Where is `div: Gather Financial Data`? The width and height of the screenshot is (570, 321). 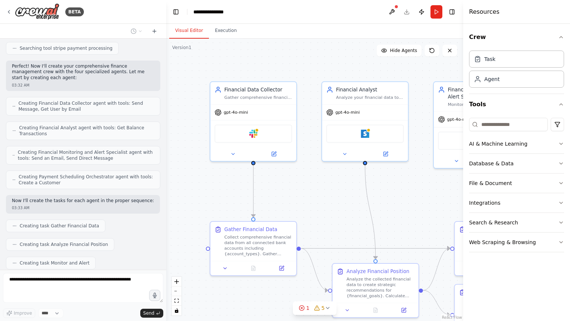 div: Gather Financial Data is located at coordinates (251, 229).